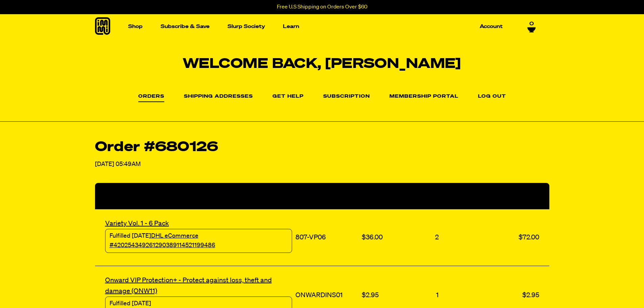  I want to click on a: 0, so click(531, 27).